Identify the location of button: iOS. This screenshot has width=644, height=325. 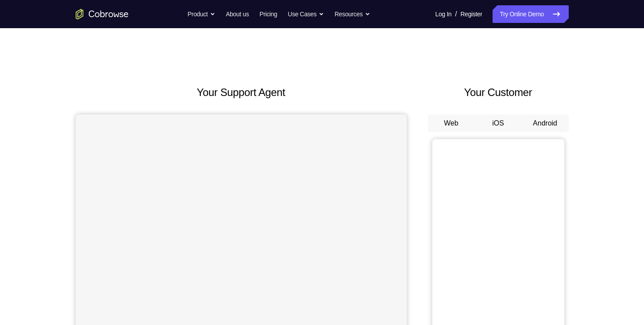
(498, 124).